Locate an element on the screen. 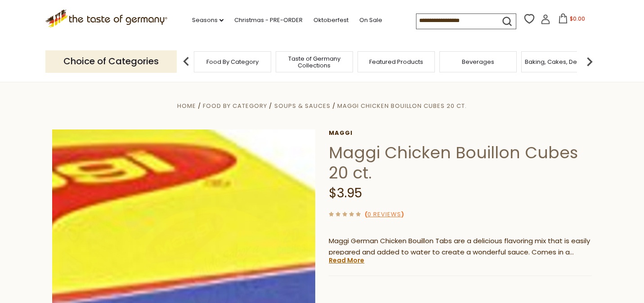  span: Soups & Sauces is located at coordinates (302, 106).